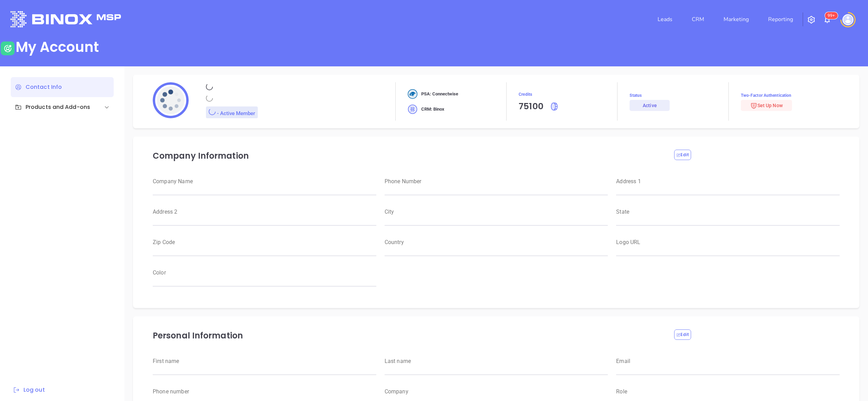  What do you see at coordinates (665, 19) in the screenshot?
I see `a: Leads` at bounding box center [665, 19].